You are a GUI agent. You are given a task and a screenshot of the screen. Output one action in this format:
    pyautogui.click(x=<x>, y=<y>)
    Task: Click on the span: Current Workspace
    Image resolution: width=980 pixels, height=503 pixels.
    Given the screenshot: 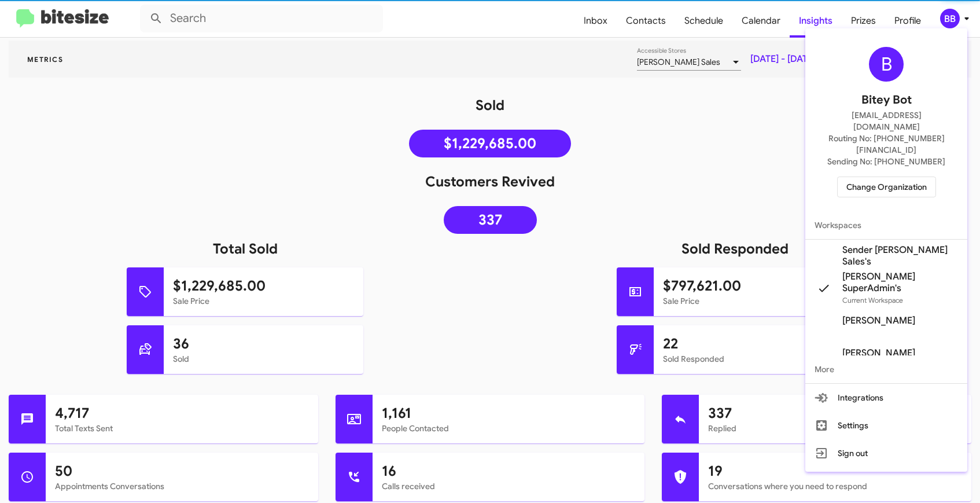 What is the action you would take?
    pyautogui.click(x=872, y=299)
    